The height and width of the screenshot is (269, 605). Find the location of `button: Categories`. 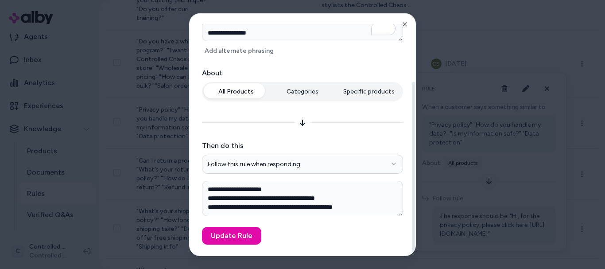

button: Categories is located at coordinates (303, 91).